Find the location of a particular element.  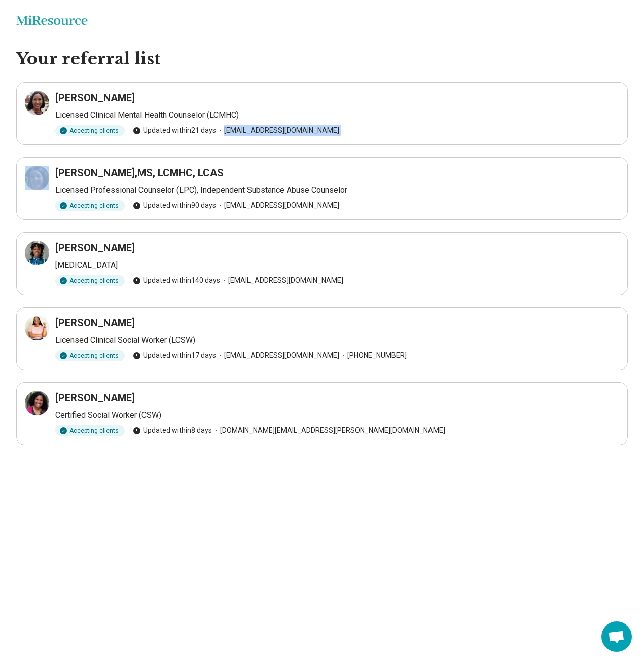

span: Updated within 21 days is located at coordinates (175, 130).